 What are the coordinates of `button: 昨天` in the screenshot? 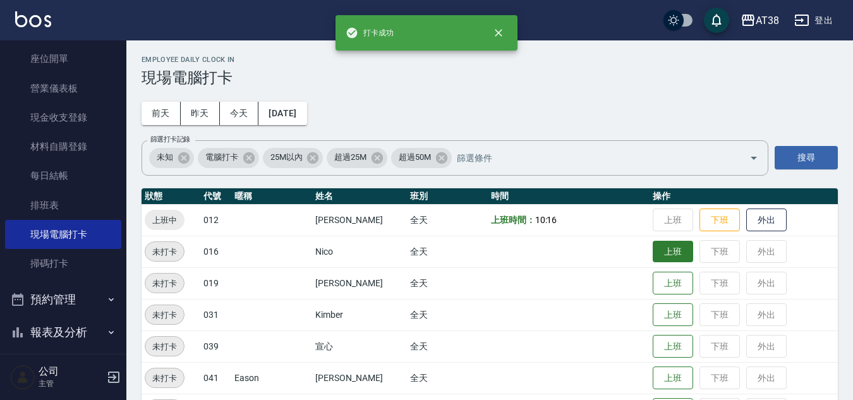 It's located at (200, 113).